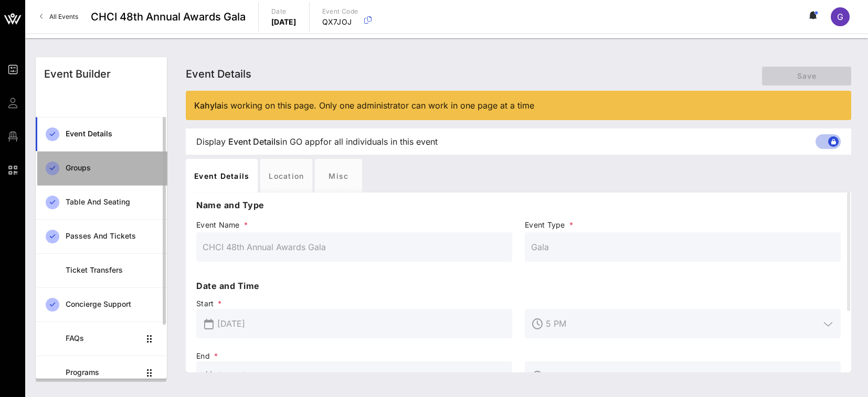 The width and height of the screenshot is (868, 397). What do you see at coordinates (379, 142) in the screenshot?
I see `span: for all individuals in this event` at bounding box center [379, 142].